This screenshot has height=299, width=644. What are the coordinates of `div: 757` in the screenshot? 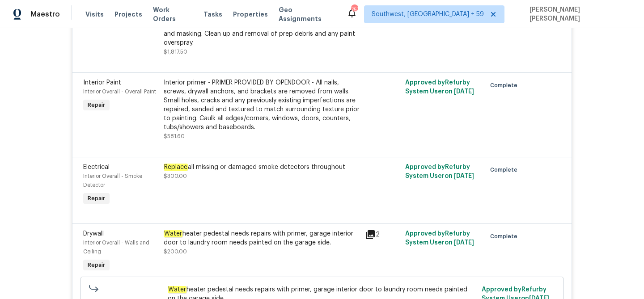 It's located at (354, 10).